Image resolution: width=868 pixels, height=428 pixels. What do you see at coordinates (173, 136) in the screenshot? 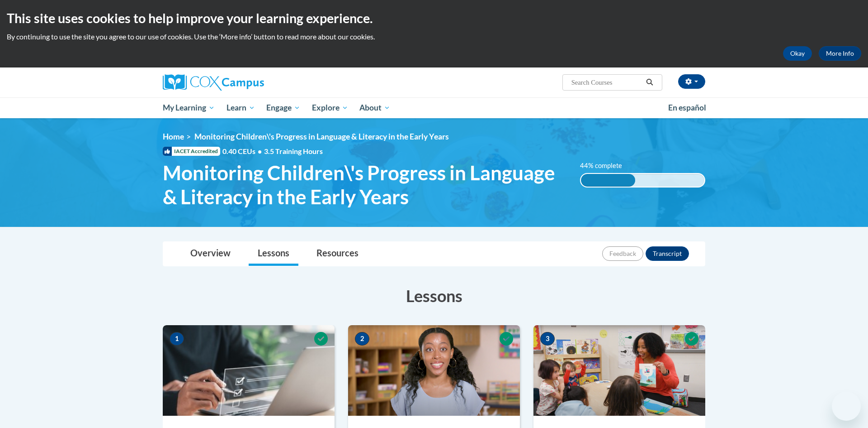
I see `a: Home` at bounding box center [173, 136].